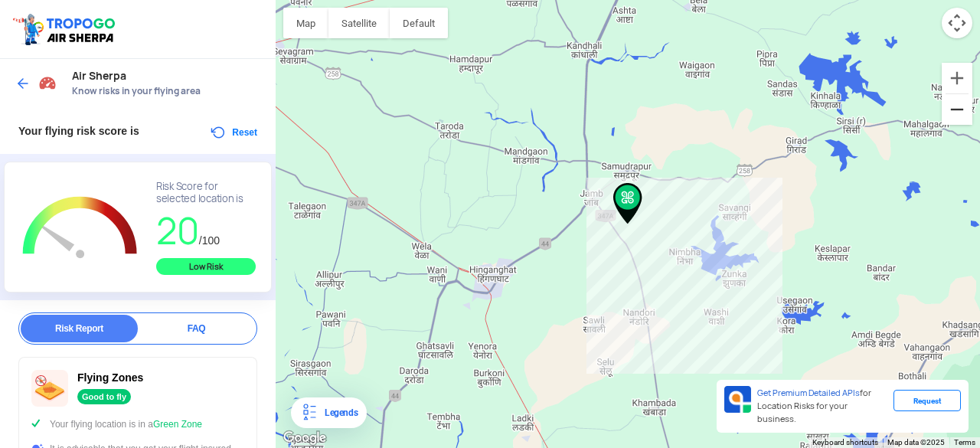 Image resolution: width=980 pixels, height=448 pixels. What do you see at coordinates (233, 133) in the screenshot?
I see `button: Reset` at bounding box center [233, 133].